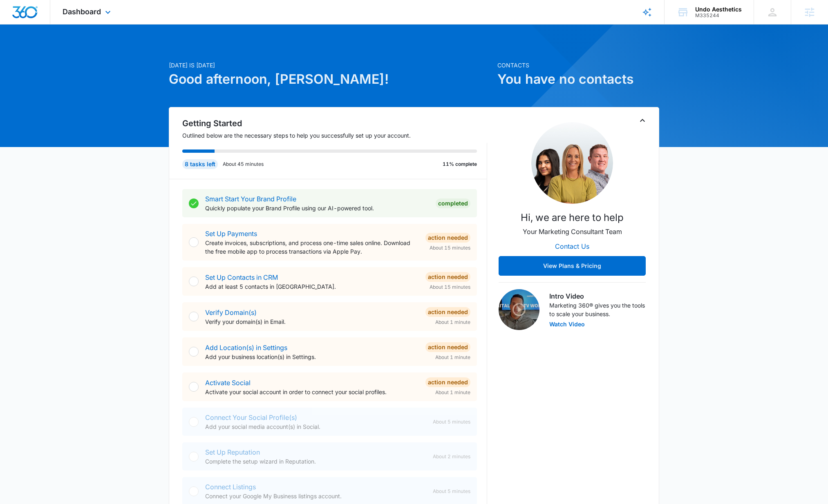 This screenshot has width=828, height=504. I want to click on h3: Intro Video, so click(597, 296).